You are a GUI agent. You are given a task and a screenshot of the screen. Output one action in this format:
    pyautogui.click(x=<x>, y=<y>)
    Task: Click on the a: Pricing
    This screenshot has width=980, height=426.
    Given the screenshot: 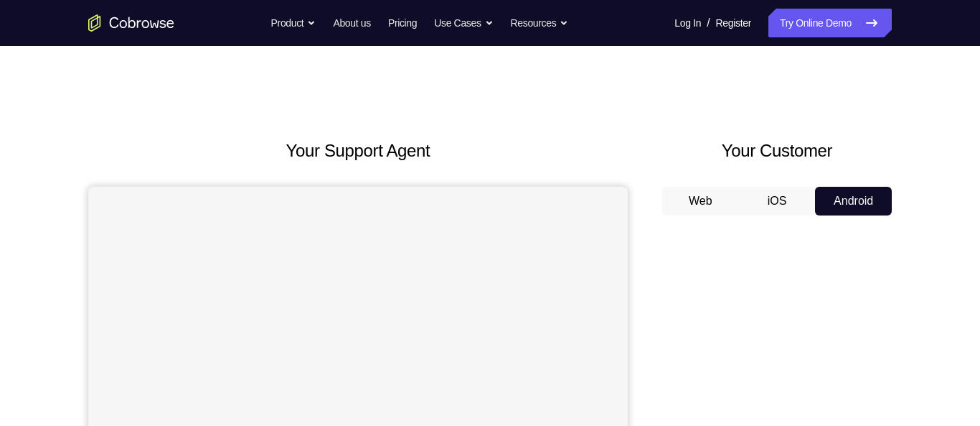 What is the action you would take?
    pyautogui.click(x=402, y=23)
    